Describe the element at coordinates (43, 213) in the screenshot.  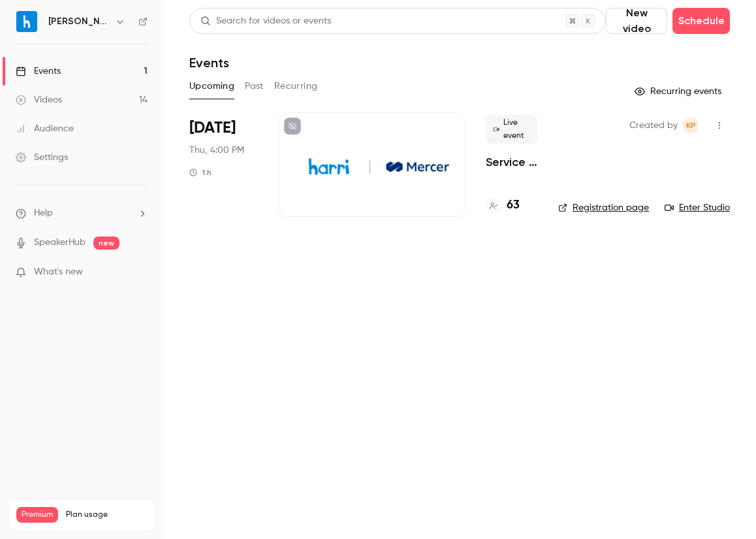
I see `span: Help` at that location.